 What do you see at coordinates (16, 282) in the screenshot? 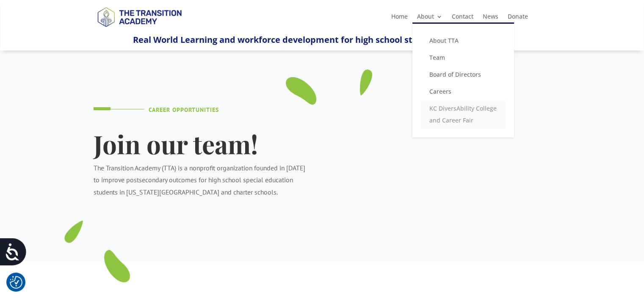
I see `button: Cookie Settings` at bounding box center [16, 282].